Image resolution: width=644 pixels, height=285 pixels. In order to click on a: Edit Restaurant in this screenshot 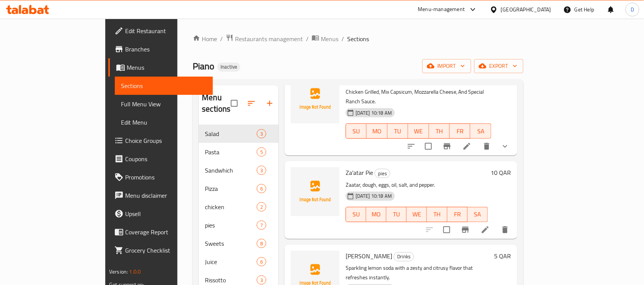, I will do `click(160, 31)`.